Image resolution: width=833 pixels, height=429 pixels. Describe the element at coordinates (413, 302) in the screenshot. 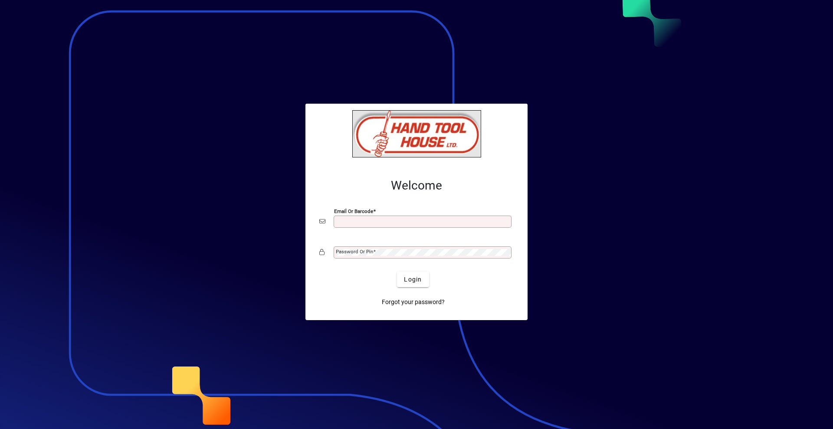

I see `a: Forgot your password?` at that location.